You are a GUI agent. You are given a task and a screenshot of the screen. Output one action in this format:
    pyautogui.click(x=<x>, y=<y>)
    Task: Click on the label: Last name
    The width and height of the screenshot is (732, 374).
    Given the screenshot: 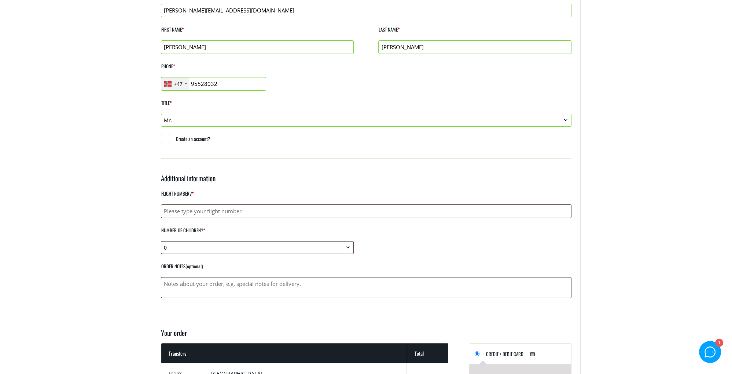 What is the action you would take?
    pyautogui.click(x=475, y=32)
    